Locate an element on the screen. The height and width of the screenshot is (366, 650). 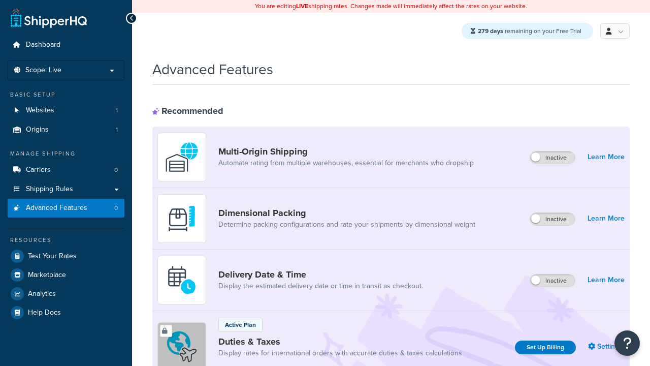
span: Test Your Rates is located at coordinates (52, 256).